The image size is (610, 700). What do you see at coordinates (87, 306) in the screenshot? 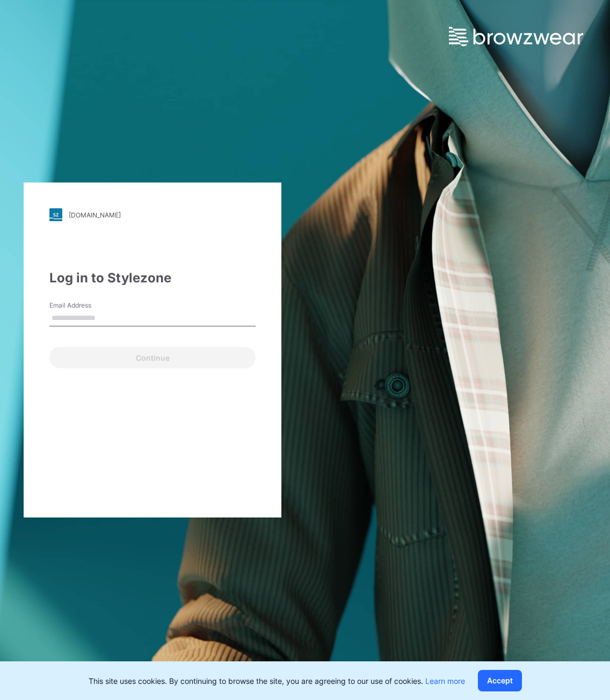
I see `label: Email Address` at bounding box center [87, 306].